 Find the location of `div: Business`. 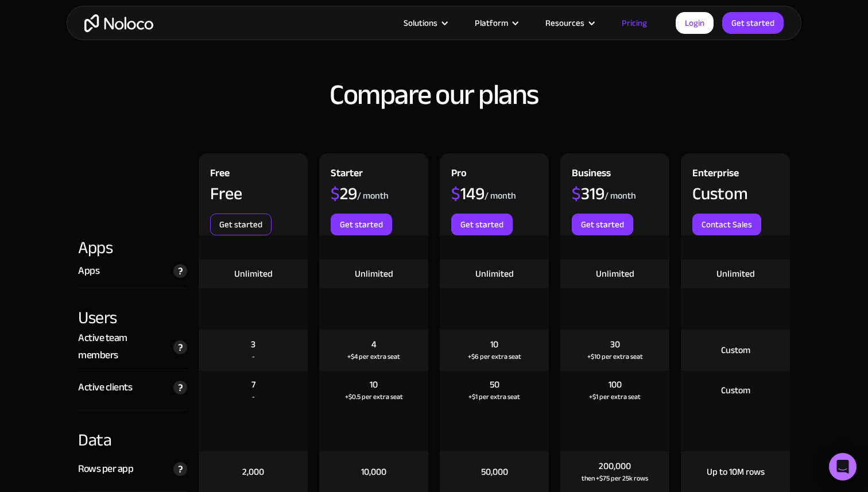

div: Business is located at coordinates (592, 175).